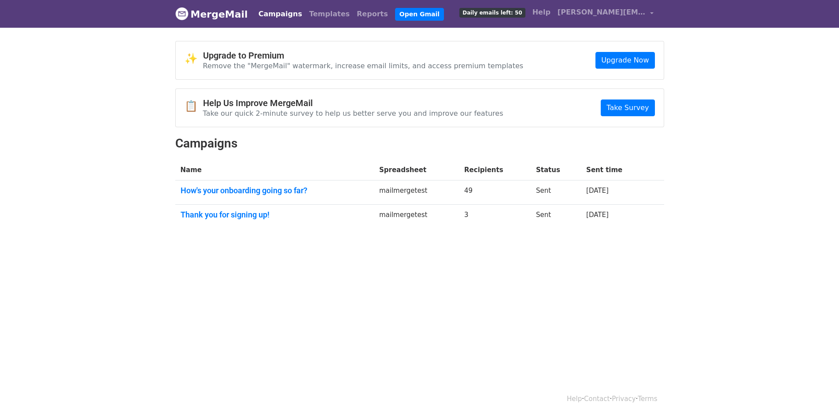 The width and height of the screenshot is (839, 416). What do you see at coordinates (495, 170) in the screenshot?
I see `th: Recipients` at bounding box center [495, 170].